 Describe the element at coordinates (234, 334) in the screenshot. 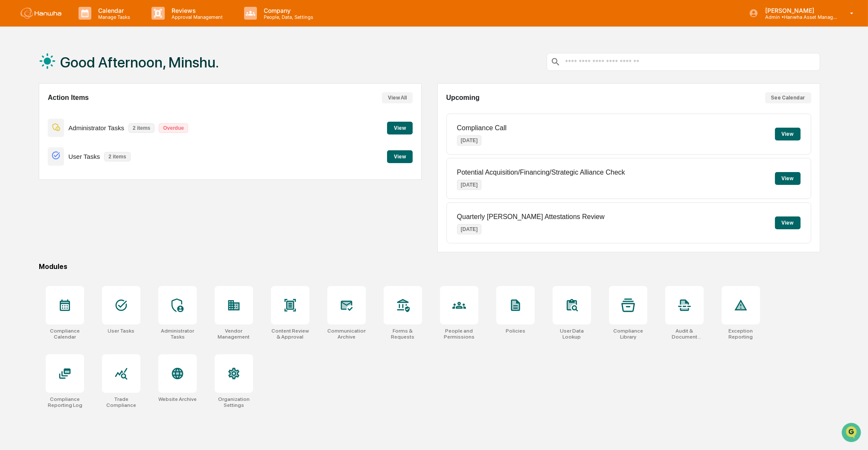

I see `div: Vendor Management` at that location.